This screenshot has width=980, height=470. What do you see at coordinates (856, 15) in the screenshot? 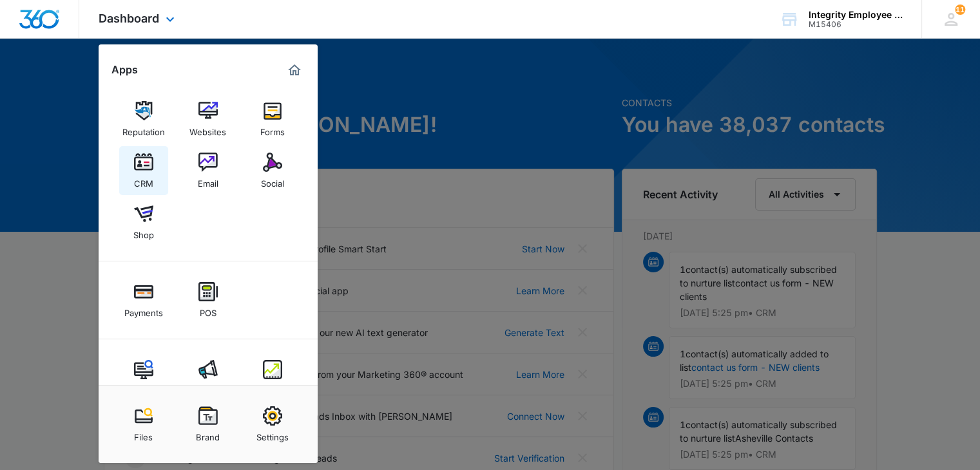
I see `div: account name` at bounding box center [856, 15].